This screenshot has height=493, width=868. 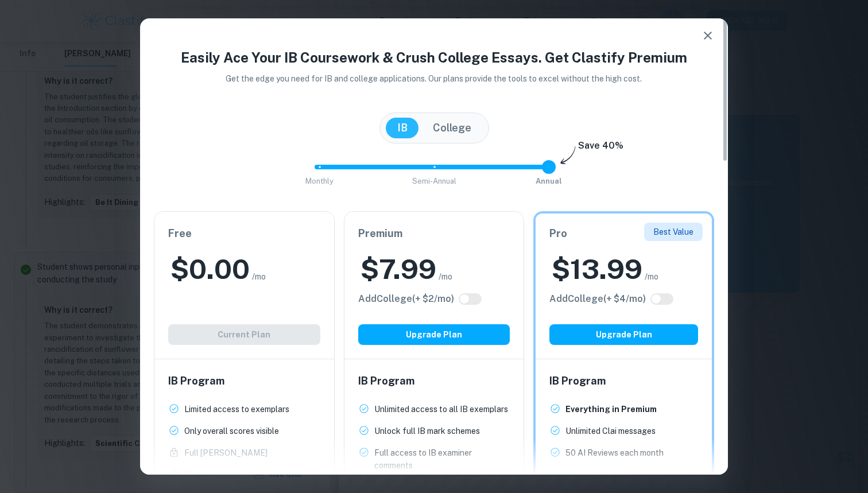 I want to click on p: Get the edge you need for IB and college applications. Our plans provide the tools to excel witho..., so click(x=434, y=79).